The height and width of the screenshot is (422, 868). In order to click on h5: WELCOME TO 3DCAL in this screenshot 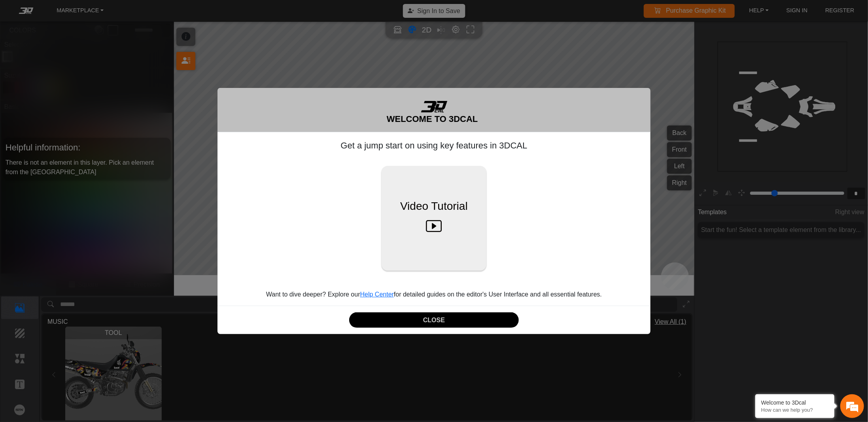, I will do `click(432, 119)`.